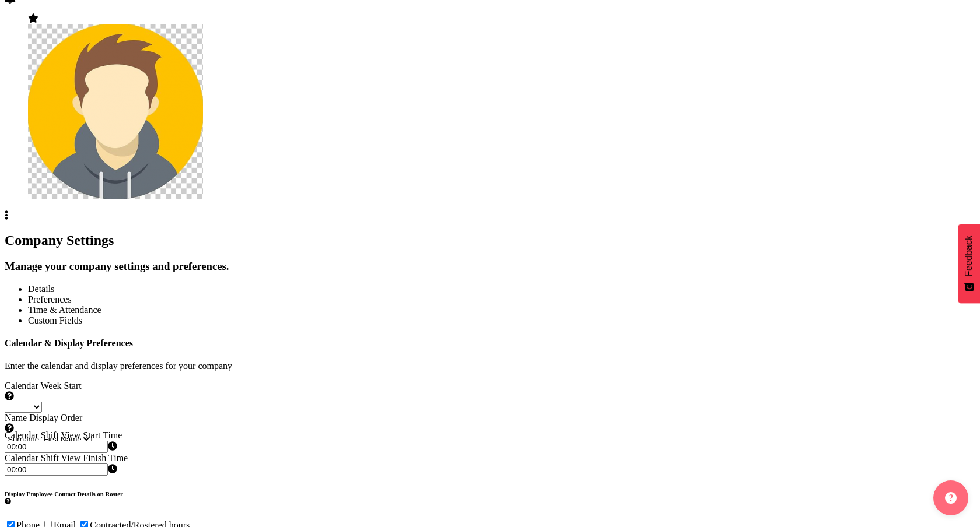  I want to click on button: Feedback - Show survey, so click(969, 264).